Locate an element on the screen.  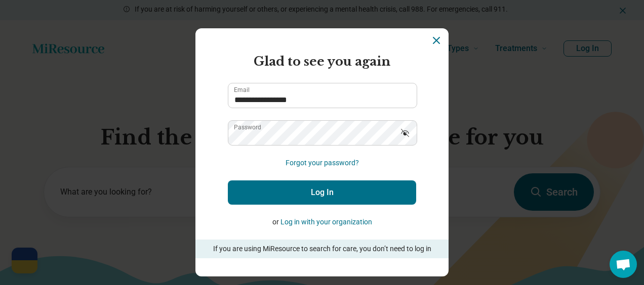
button: Log In is located at coordinates (322, 192).